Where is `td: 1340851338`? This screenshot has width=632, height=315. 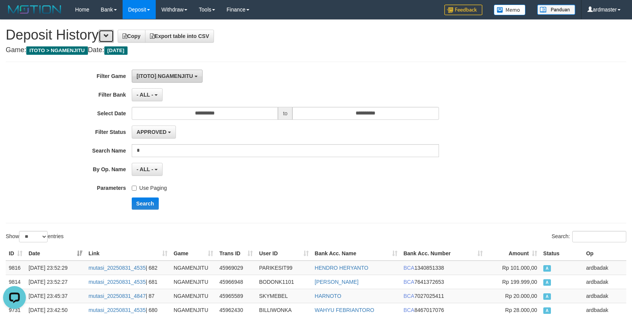 td: 1340851338 is located at coordinates (443, 268).